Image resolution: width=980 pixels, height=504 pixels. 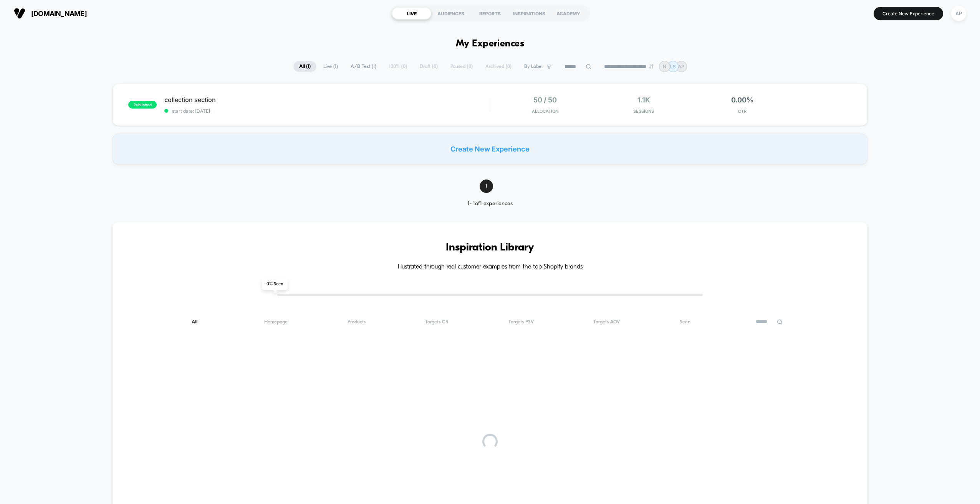 I want to click on button: Create New Experience, so click(x=908, y=13).